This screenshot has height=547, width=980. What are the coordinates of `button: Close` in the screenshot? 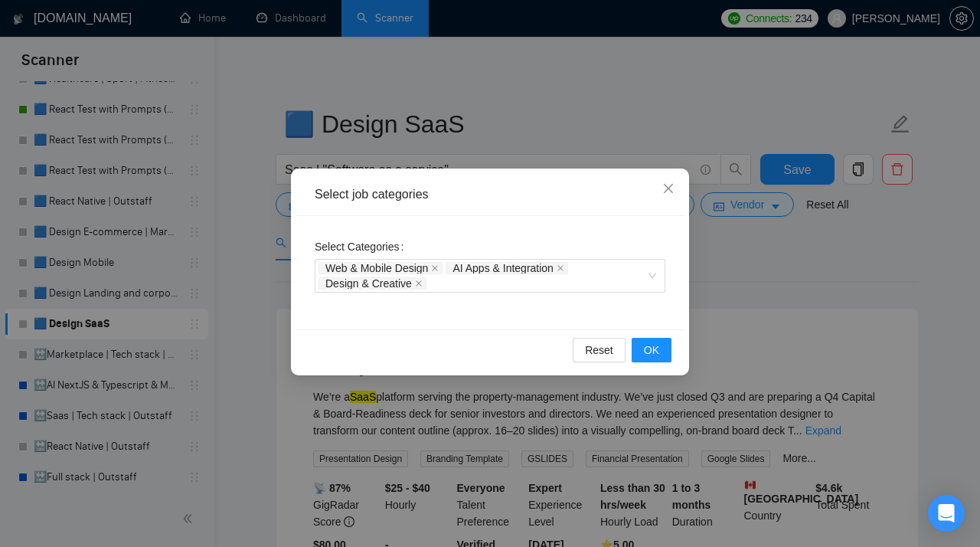 It's located at (668, 189).